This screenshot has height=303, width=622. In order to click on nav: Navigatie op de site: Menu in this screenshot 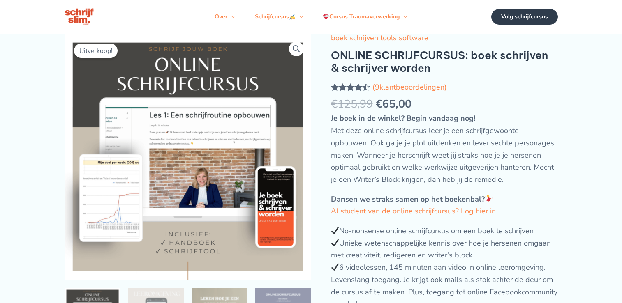, I will do `click(311, 17)`.